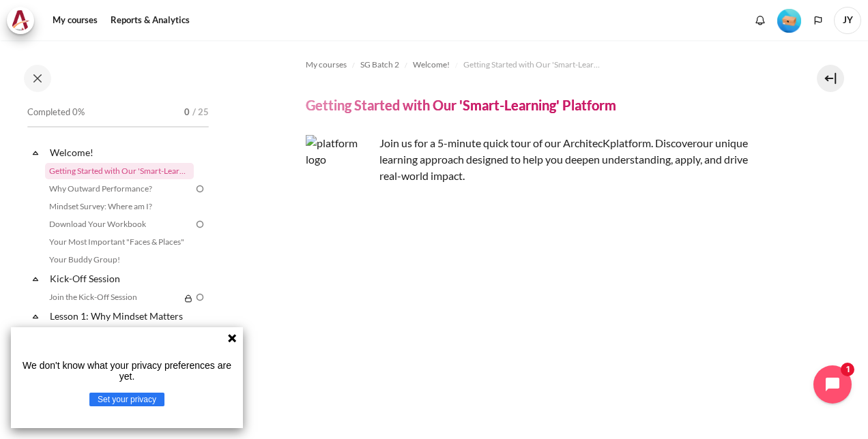 The image size is (868, 439). I want to click on span: My courses, so click(326, 64).